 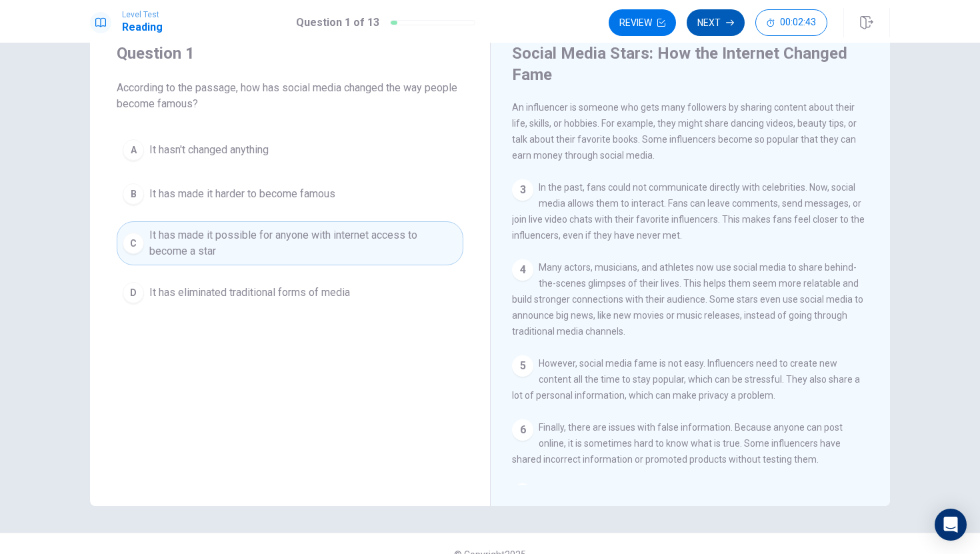 I want to click on div: A, so click(x=133, y=150).